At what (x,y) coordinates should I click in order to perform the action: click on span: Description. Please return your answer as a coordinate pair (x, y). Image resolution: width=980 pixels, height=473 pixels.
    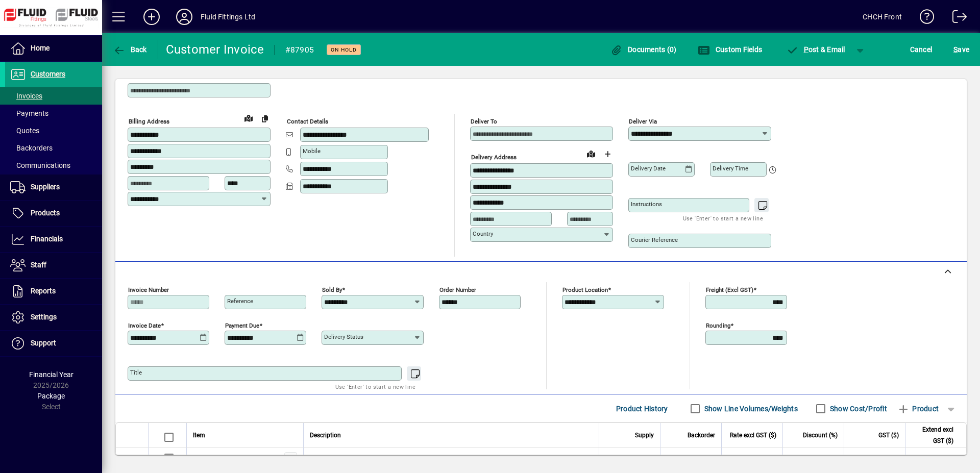
    Looking at the image, I should click on (325, 436).